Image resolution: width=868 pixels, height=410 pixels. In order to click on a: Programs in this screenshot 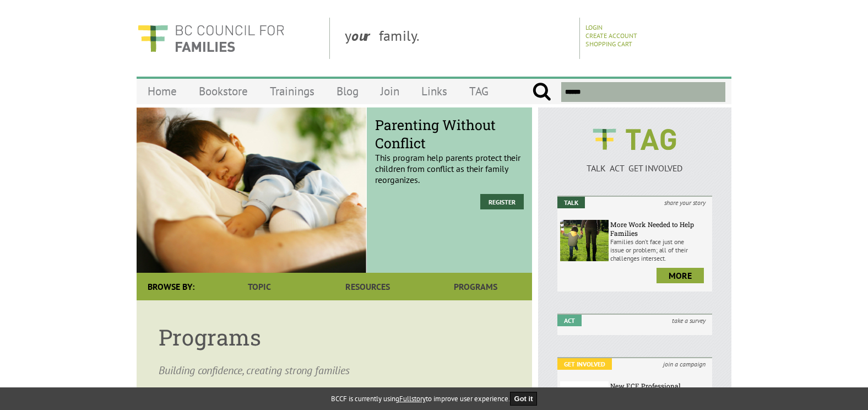, I will do `click(476, 287)`.